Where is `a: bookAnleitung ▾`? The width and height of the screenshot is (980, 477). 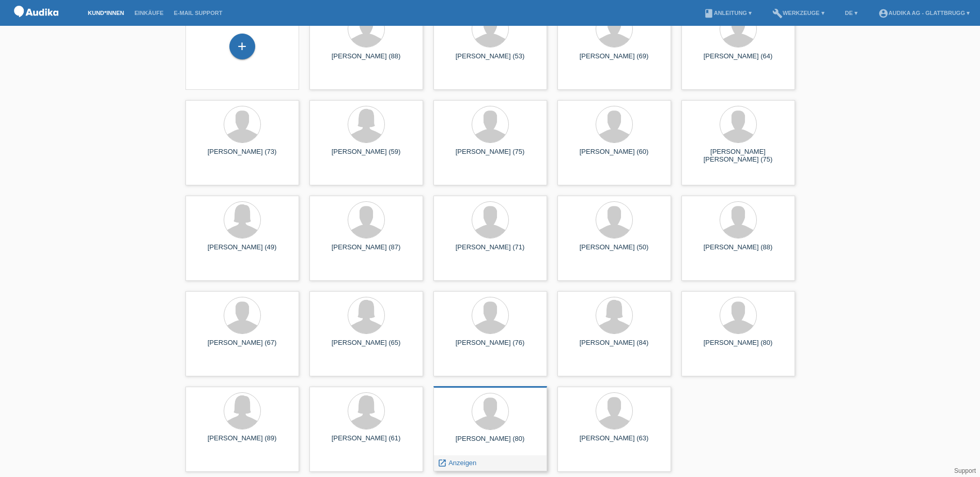
a: bookAnleitung ▾ is located at coordinates (727, 13).